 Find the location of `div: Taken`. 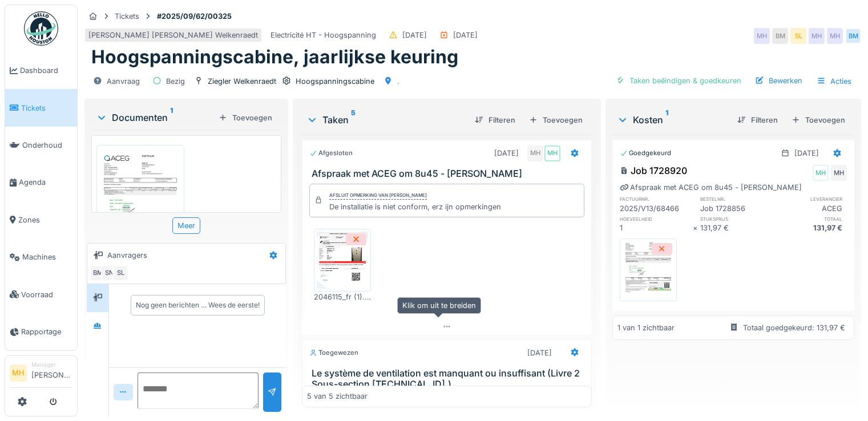

div: Taken is located at coordinates (385, 120).